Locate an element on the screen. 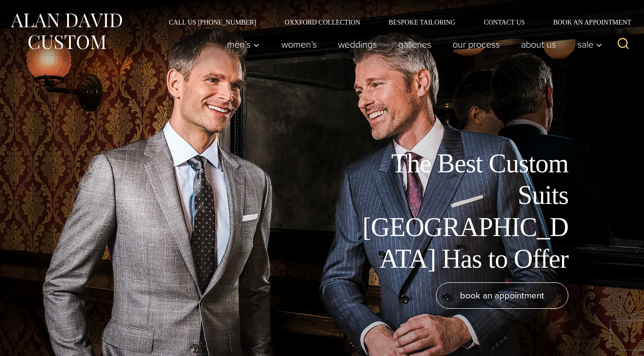 This screenshot has height=356, width=644. a: Bespoke Tailoring is located at coordinates (422, 22).